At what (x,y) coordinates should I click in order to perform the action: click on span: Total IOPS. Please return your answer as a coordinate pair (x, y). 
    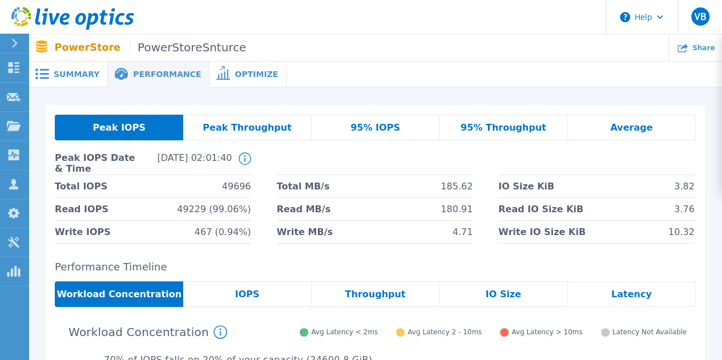
    Looking at the image, I should click on (81, 186).